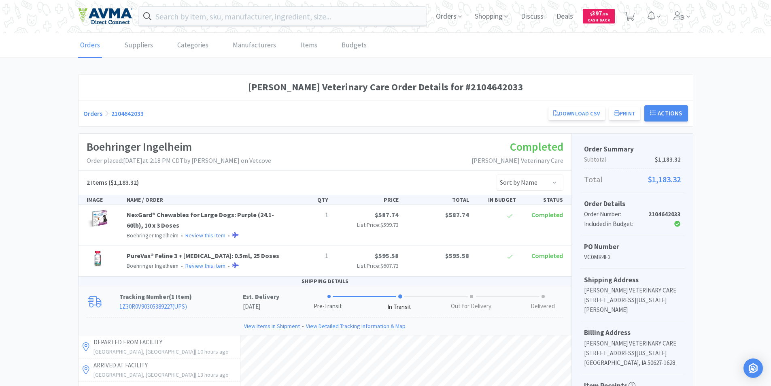 The height and width of the screenshot is (386, 771). What do you see at coordinates (105, 16) in the screenshot?
I see `img: e4e33dab9f054f5782a47901c742baa9_102.png` at bounding box center [105, 16].